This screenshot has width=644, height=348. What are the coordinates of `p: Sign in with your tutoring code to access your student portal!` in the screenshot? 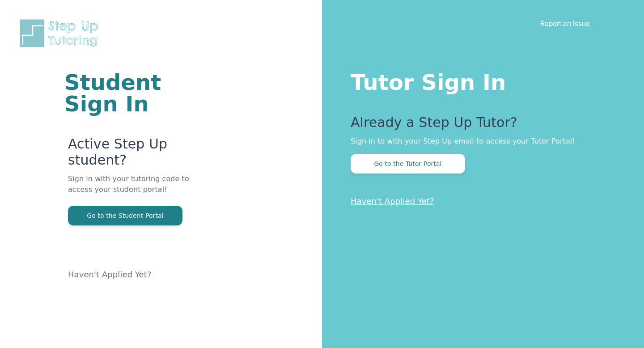 It's located at (141, 190).